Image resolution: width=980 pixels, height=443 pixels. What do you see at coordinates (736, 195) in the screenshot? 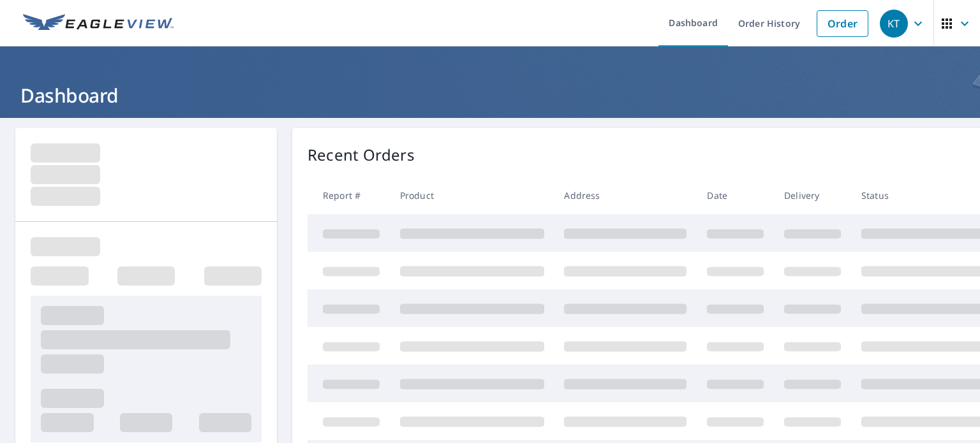
I see `th: Date` at bounding box center [736, 195].